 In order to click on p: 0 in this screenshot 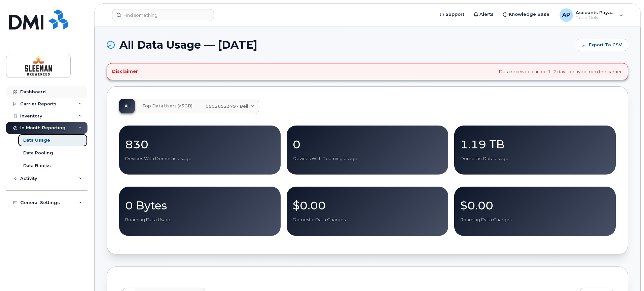, I will do `click(367, 145)`.